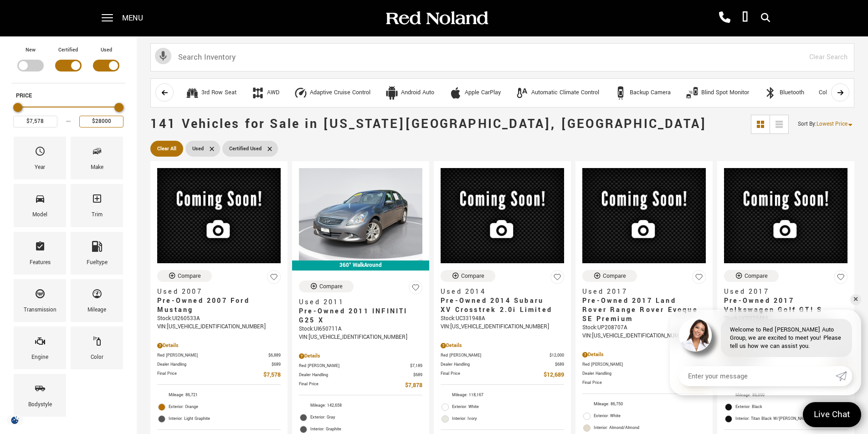  What do you see at coordinates (785, 301) in the screenshot?
I see `a: Used 2017Pre-Owned 2017 Volkswagen Golf GTI S` at bounding box center [785, 301].